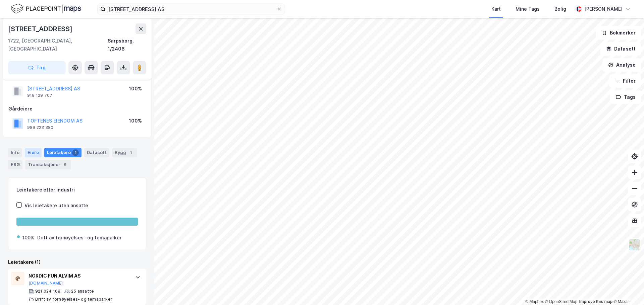 This screenshot has height=305, width=644. Describe the element at coordinates (97, 153) in the screenshot. I see `div: Datasett` at that location.